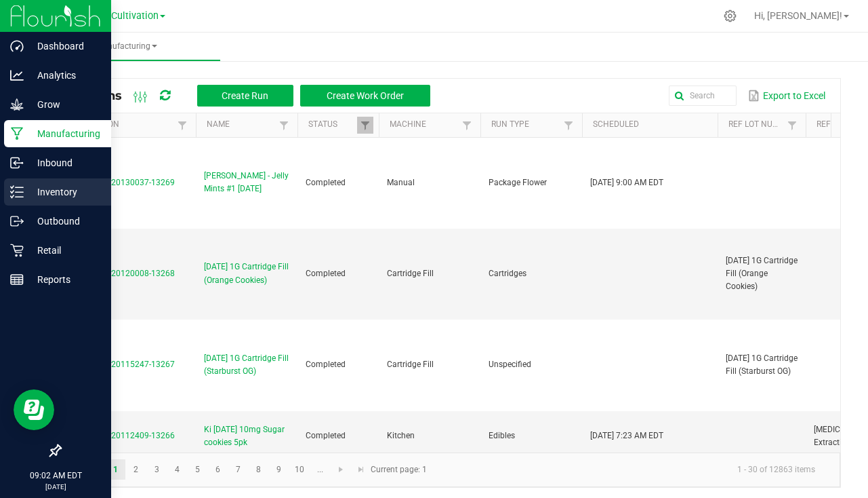 Image resolution: width=868 pixels, height=498 pixels. Describe the element at coordinates (65, 75) in the screenshot. I see `p: Analytics` at that location.